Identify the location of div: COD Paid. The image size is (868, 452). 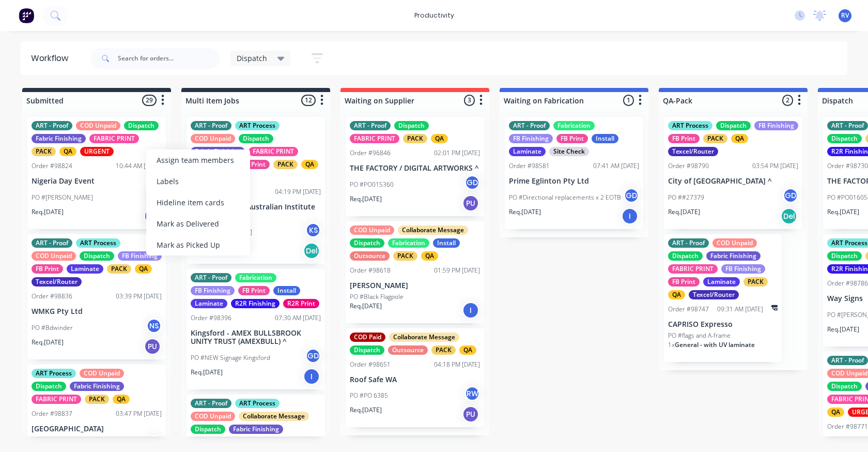
(367, 337).